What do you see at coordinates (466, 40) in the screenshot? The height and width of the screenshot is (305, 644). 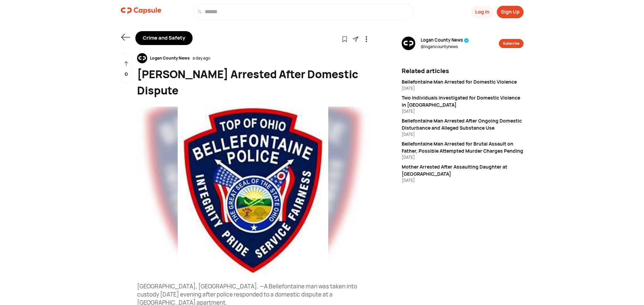 I see `img: tick` at bounding box center [466, 40].